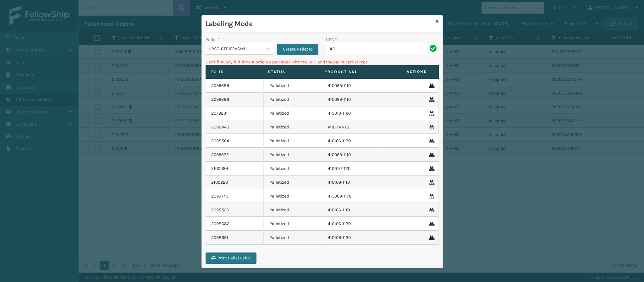 Image resolution: width=644 pixels, height=282 pixels. Describe the element at coordinates (219, 113) in the screenshot. I see `a: 2079231` at that location.